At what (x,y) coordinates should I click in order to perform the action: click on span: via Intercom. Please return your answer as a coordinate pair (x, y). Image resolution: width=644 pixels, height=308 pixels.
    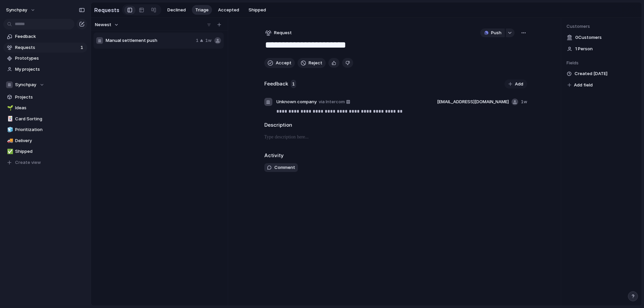
    Looking at the image, I should click on (332, 102).